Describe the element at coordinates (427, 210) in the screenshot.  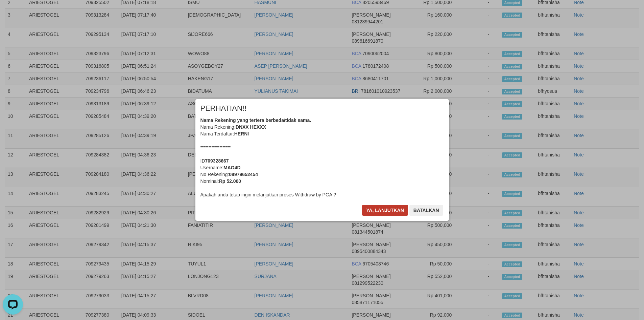
I see `button: Batalkan` at that location.